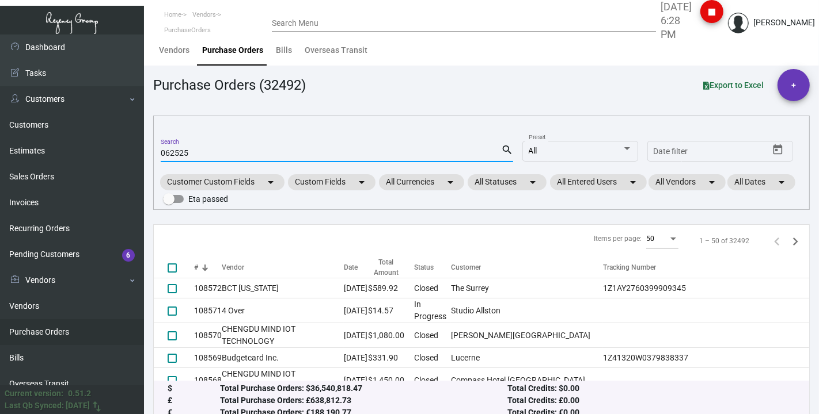 The height and width of the screenshot is (414, 819). I want to click on td: 4 Over, so click(283, 311).